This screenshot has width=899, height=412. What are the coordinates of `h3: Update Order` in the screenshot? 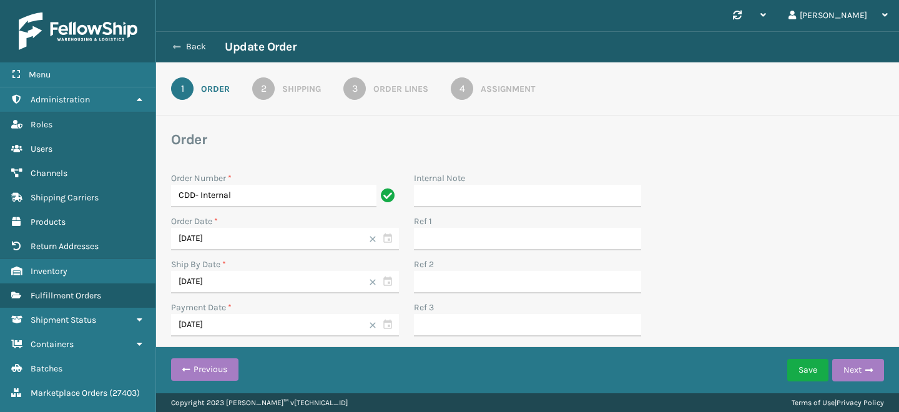 It's located at (260, 47).